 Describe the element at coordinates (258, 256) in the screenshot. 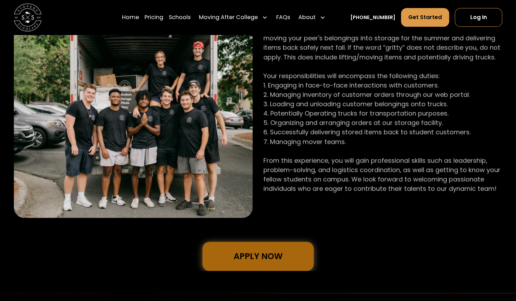

I see `a: Apply Now` at that location.